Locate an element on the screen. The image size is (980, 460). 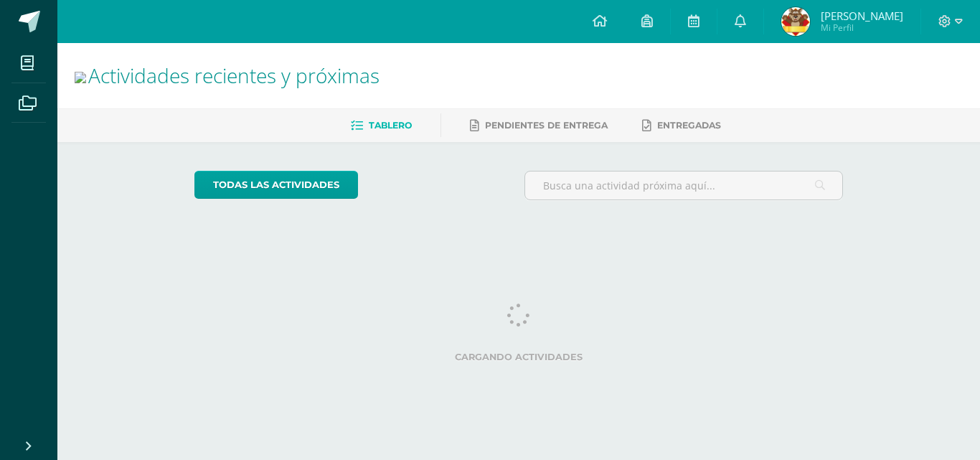
span: Tablero is located at coordinates (390, 125).